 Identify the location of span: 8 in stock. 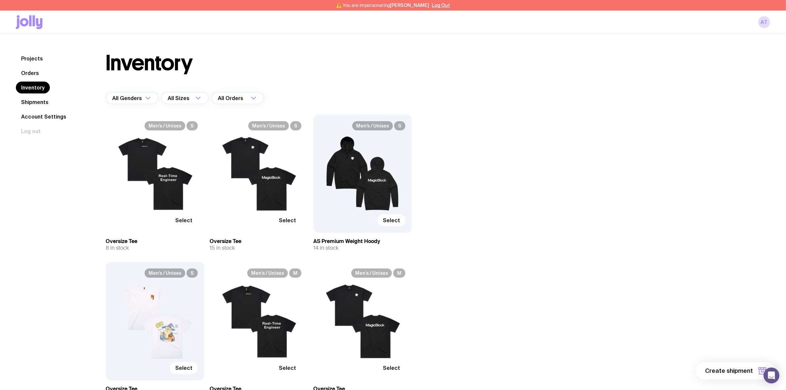
(117, 248).